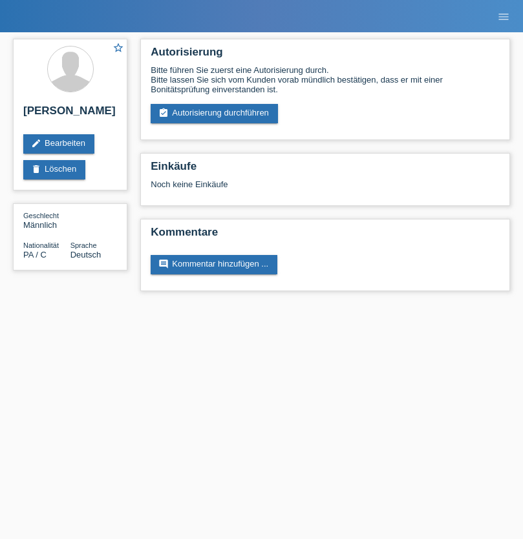 The height and width of the screenshot is (539, 523). What do you see at coordinates (118, 48) in the screenshot?
I see `a: star_border` at bounding box center [118, 48].